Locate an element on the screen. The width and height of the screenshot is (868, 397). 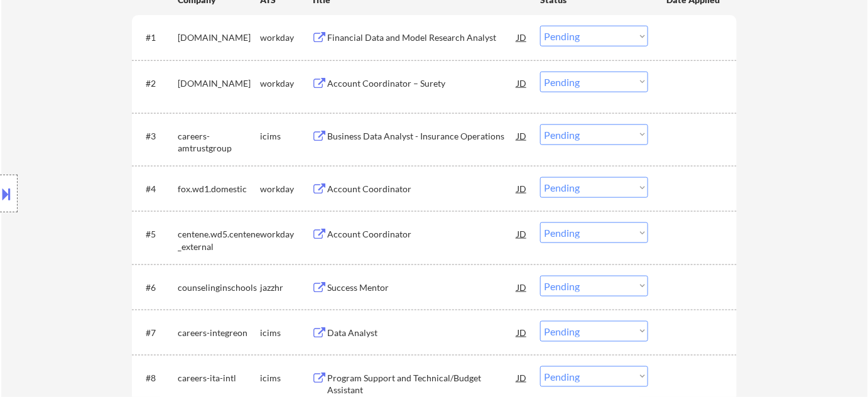
div: #8 is located at coordinates (156, 378).